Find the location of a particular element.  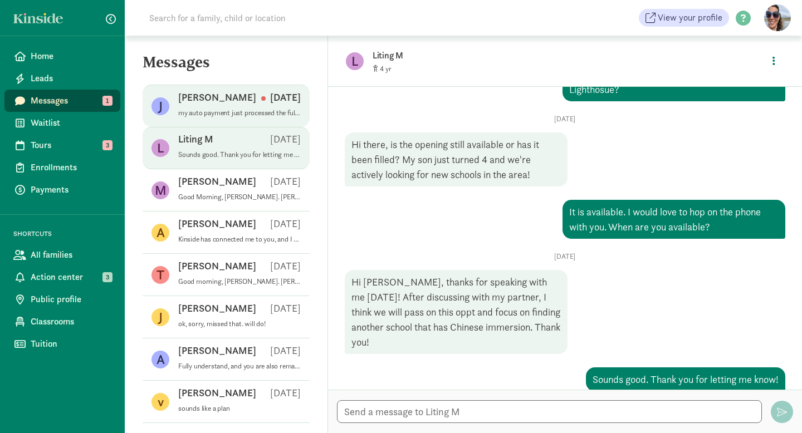

a: Payments is located at coordinates (62, 190).